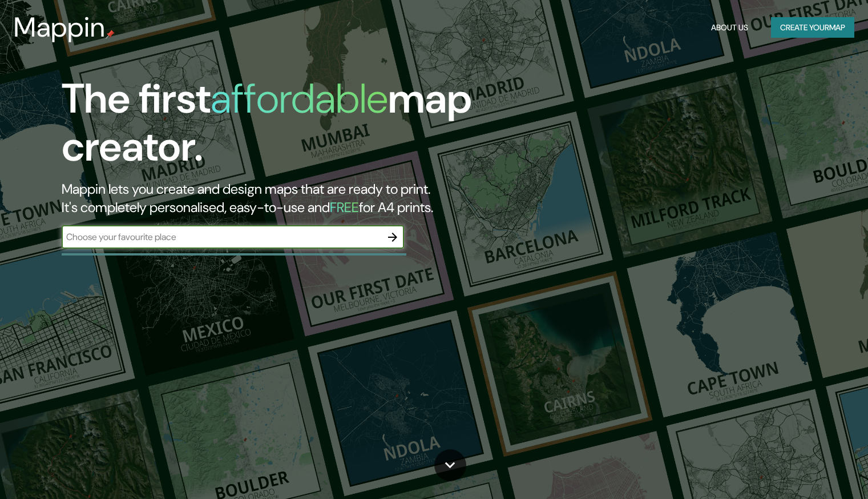  What do you see at coordinates (299, 98) in the screenshot?
I see `h1: affordable` at bounding box center [299, 98].